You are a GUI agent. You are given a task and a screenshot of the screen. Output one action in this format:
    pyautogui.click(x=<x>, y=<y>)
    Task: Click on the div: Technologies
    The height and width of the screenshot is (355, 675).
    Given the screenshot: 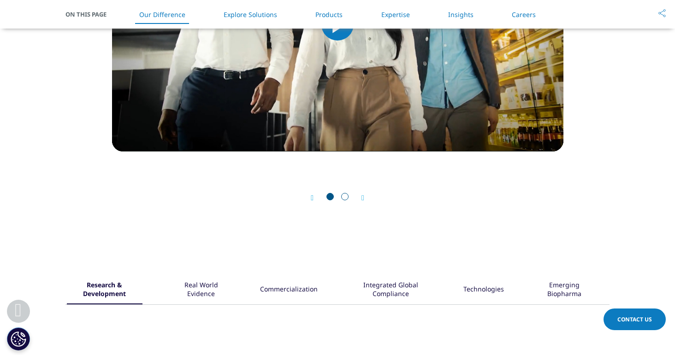 What is the action you would take?
    pyautogui.click(x=483, y=290)
    